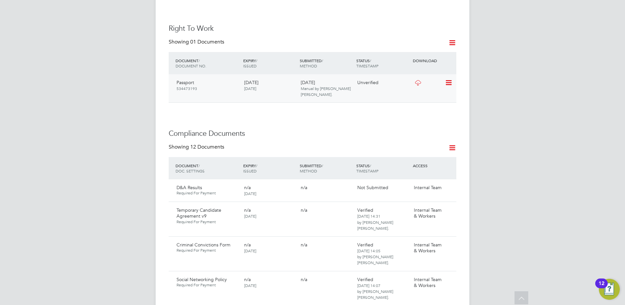  I want to click on span: Social Networking Policy, so click(202, 279).